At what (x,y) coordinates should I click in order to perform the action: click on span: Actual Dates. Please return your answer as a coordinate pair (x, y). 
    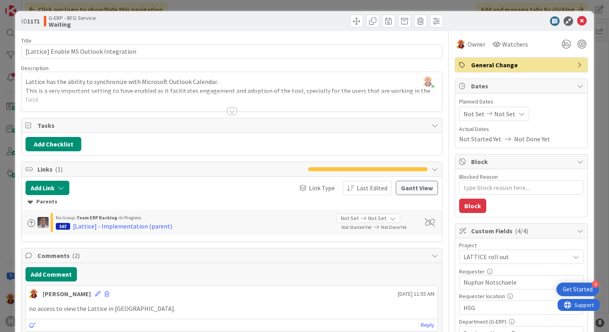
    Looking at the image, I should click on (521, 129).